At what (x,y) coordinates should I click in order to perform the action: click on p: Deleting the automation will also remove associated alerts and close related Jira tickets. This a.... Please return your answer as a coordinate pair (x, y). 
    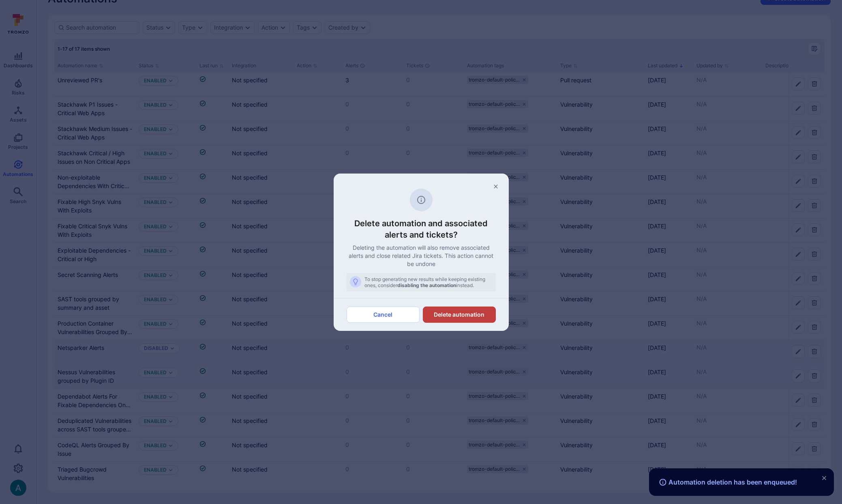
    Looking at the image, I should click on (421, 256).